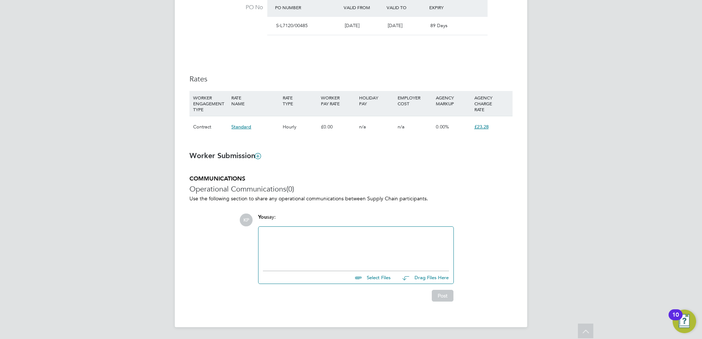 The image size is (702, 339). I want to click on span: S-L7120/00485, so click(292, 25).